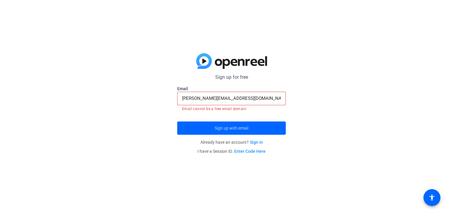  Describe the element at coordinates (231, 77) in the screenshot. I see `p: Sign up for free` at that location.